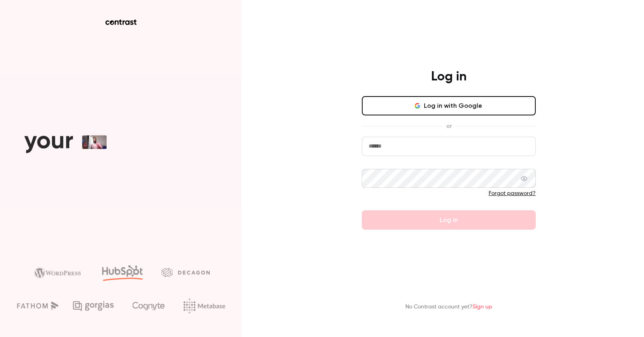 Image resolution: width=644 pixels, height=337 pixels. I want to click on p: No Contrast account yet?, so click(449, 307).